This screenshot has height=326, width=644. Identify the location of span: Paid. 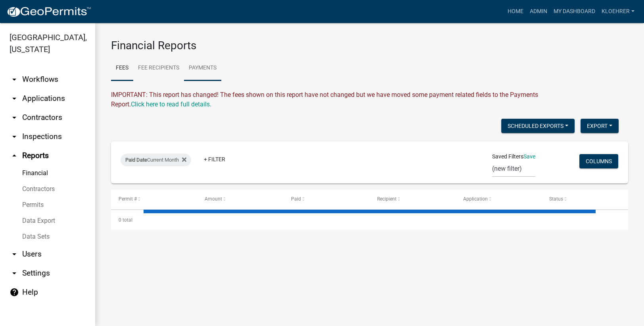
(296, 199).